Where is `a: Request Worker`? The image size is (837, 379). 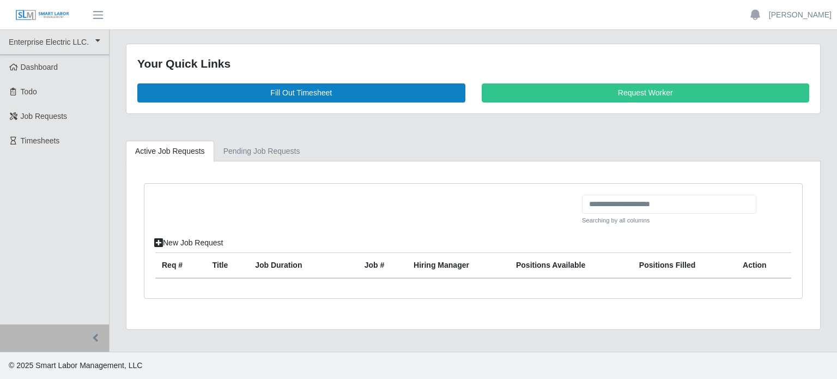
a: Request Worker is located at coordinates (646, 93).